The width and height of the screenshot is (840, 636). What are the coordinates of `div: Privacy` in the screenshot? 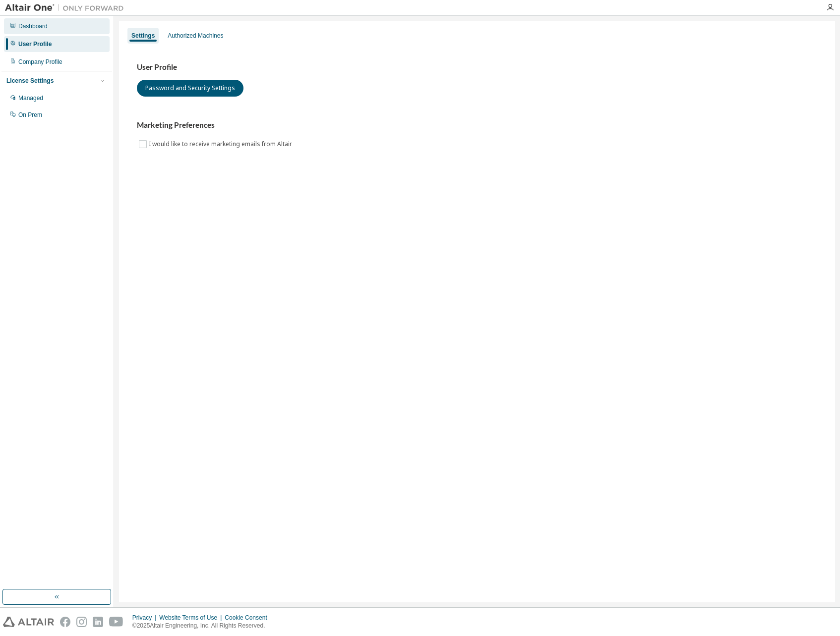 It's located at (145, 618).